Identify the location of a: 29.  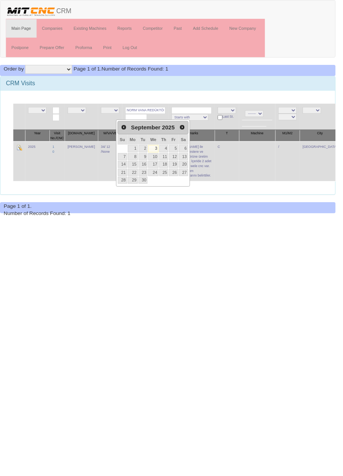
(136, 184).